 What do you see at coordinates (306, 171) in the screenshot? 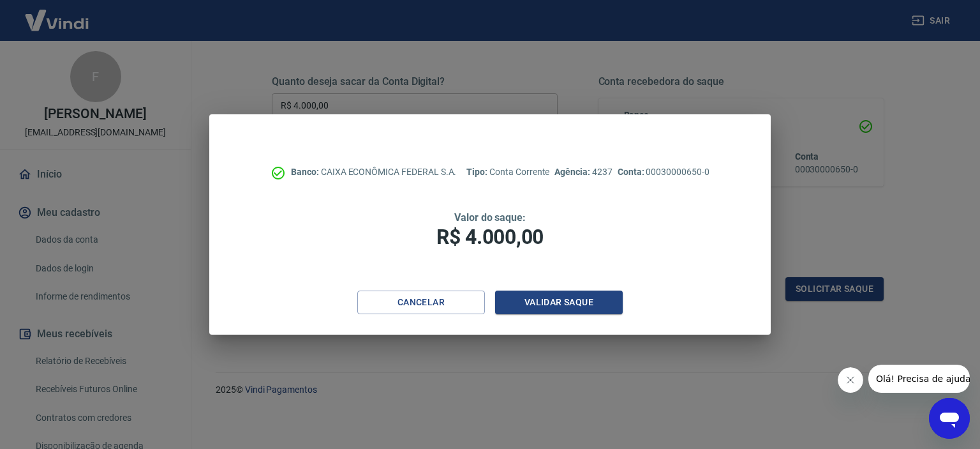
I see `span: Banco:` at bounding box center [306, 171].